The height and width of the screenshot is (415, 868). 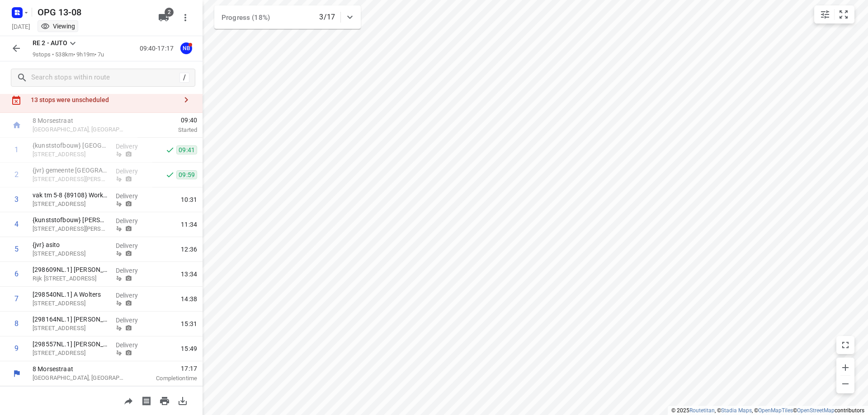 I want to click on button: Fit zoom, so click(x=843, y=15).